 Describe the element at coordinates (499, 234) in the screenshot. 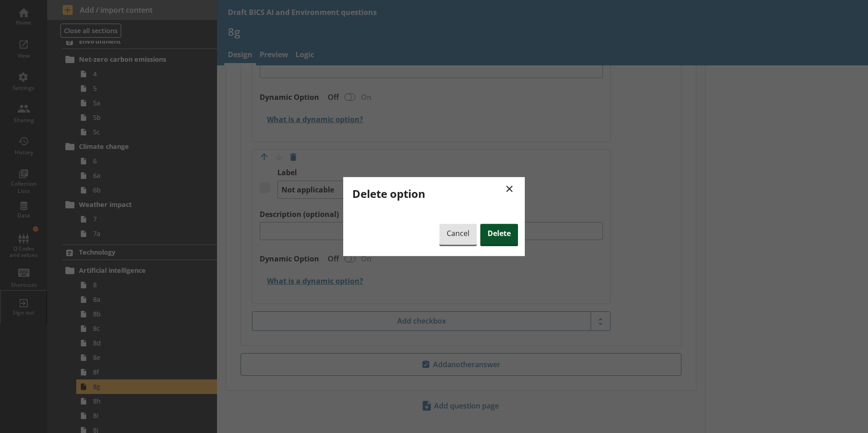

I see `button: Delete` at that location.